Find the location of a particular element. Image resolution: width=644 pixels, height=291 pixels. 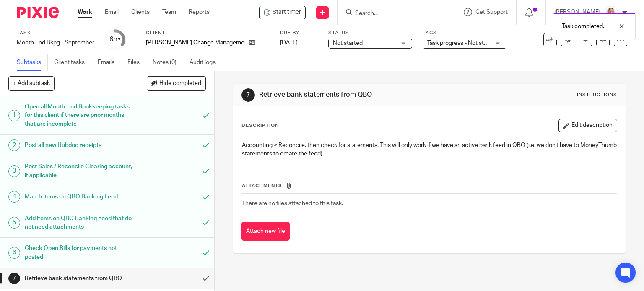

a: Reports is located at coordinates (199, 12).